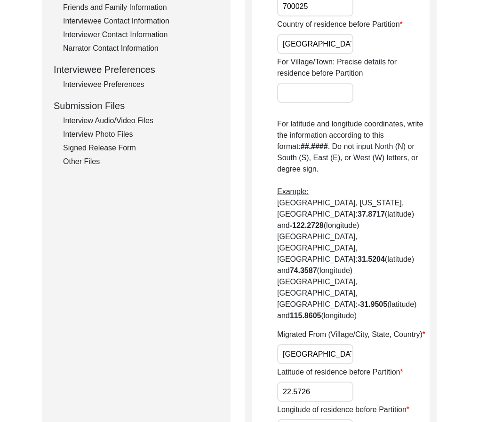 The height and width of the screenshot is (422, 479). What do you see at coordinates (371, 214) in the screenshot?
I see `b: 37.8717` at bounding box center [371, 214].